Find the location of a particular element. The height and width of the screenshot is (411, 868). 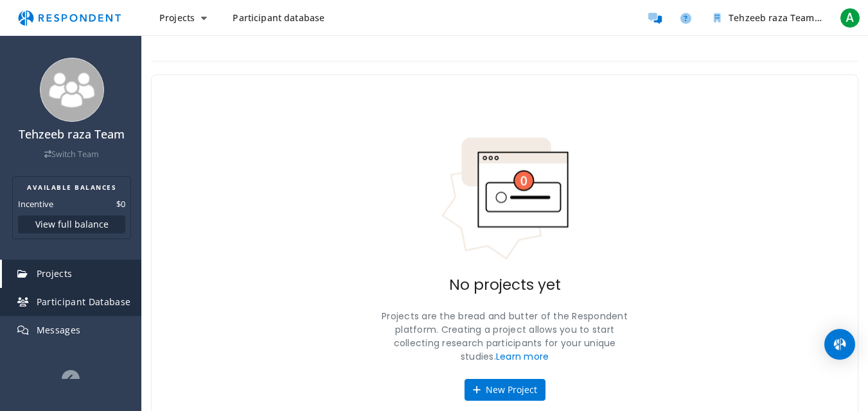

a: Help and support is located at coordinates (685, 18).